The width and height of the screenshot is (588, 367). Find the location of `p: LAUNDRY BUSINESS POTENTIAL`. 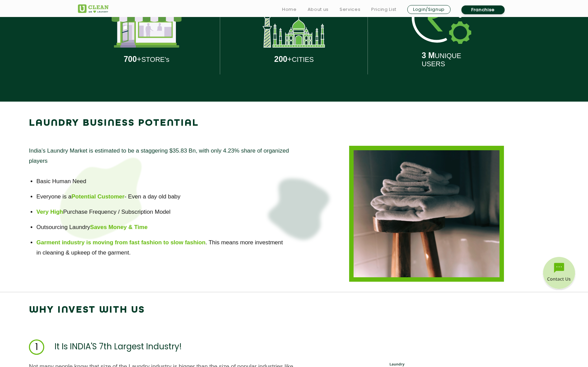

p: LAUNDRY BUSINESS POTENTIAL is located at coordinates (113, 123).